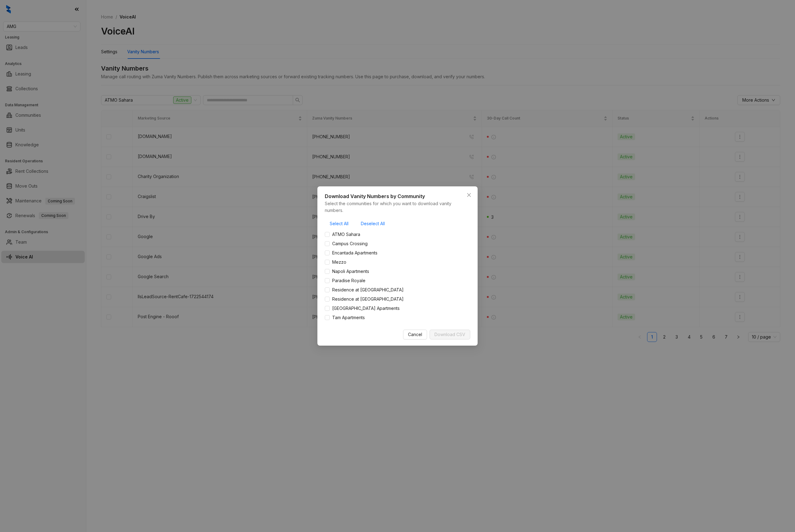 The image size is (795, 532). I want to click on div: Select the communities for which you want to download vanity numbers., so click(397, 207).